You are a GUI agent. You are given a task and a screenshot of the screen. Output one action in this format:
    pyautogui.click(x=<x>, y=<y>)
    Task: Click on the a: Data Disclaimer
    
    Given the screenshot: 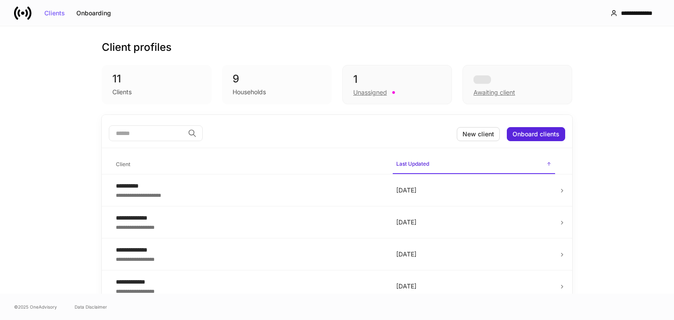 What is the action you would take?
    pyautogui.click(x=91, y=307)
    